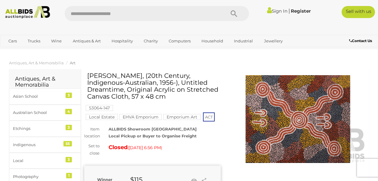 This screenshot has width=378, height=181. I want to click on div: Indigenous, so click(38, 145).